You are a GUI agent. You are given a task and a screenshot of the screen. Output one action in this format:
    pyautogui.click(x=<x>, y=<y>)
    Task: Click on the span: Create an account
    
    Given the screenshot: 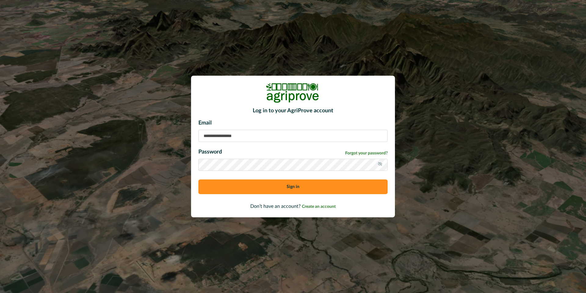 What is the action you would take?
    pyautogui.click(x=318, y=206)
    